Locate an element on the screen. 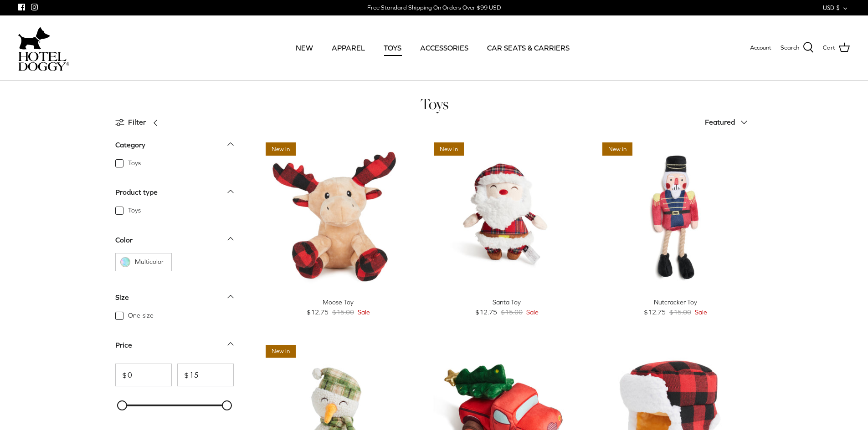 The width and height of the screenshot is (868, 430). span: Account is located at coordinates (761, 47).